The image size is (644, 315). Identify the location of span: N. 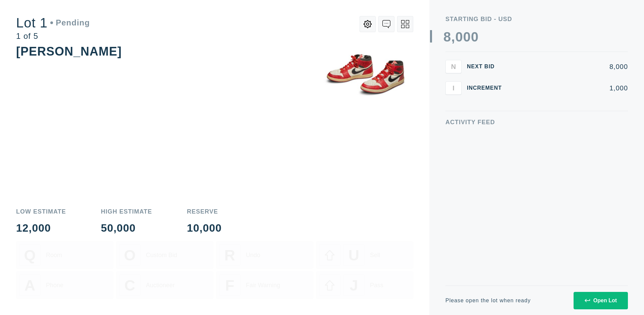
(454, 66).